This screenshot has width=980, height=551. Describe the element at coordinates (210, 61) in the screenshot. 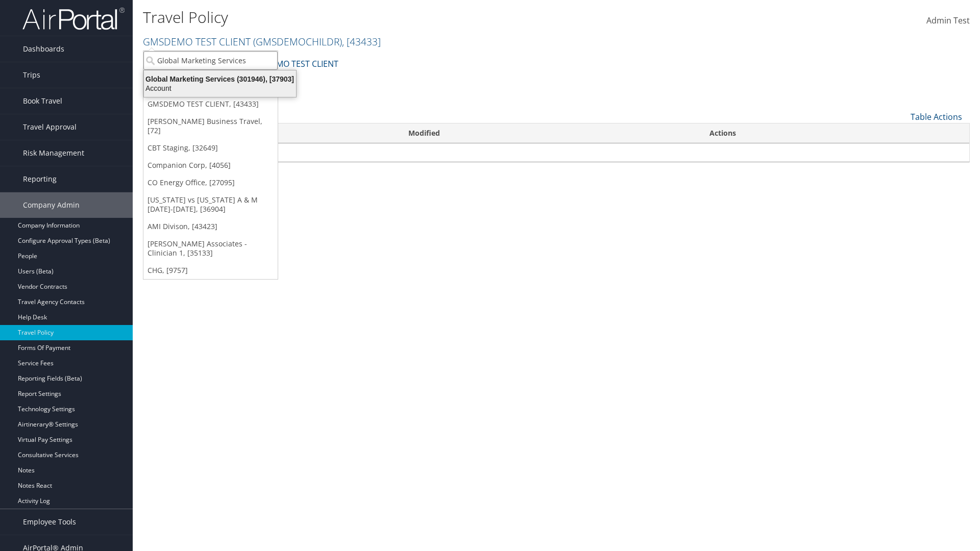

I see `input: Search Accounts` at that location.